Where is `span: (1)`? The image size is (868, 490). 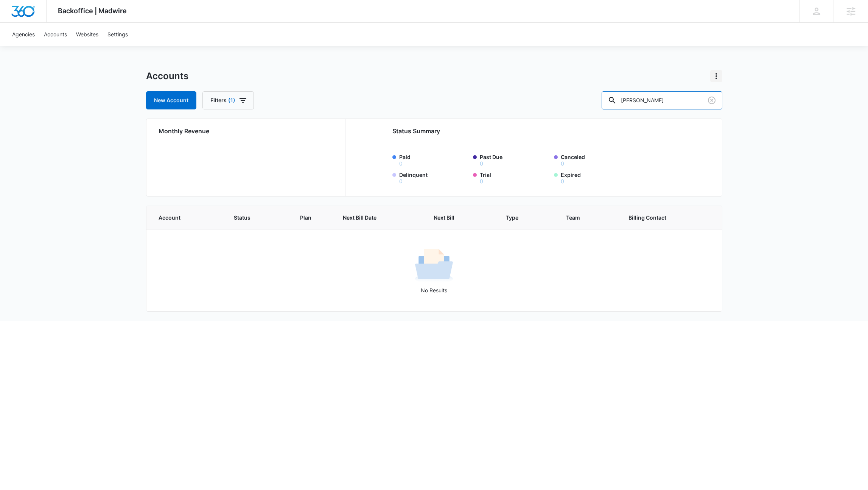 span: (1) is located at coordinates (231, 100).